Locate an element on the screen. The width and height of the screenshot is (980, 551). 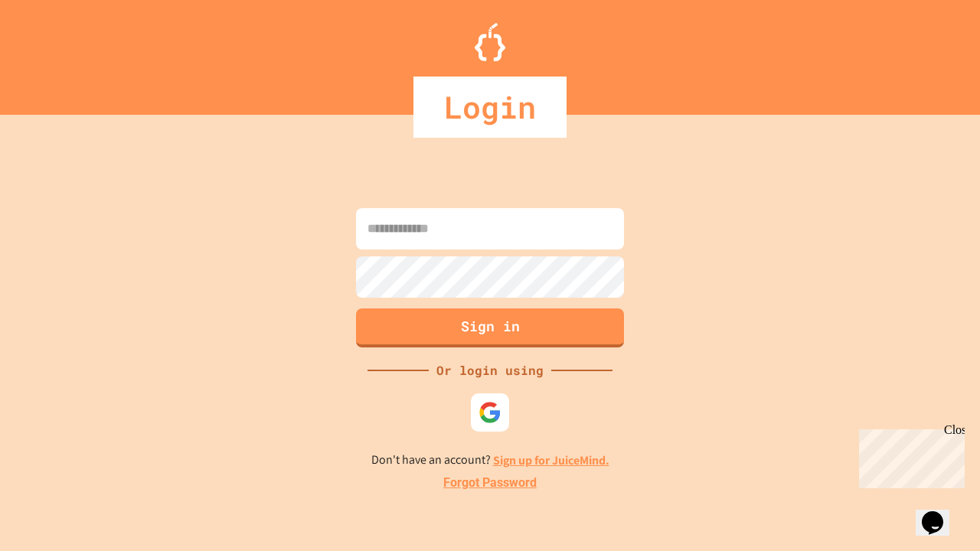
p: Don't have an account? is located at coordinates (490, 461).